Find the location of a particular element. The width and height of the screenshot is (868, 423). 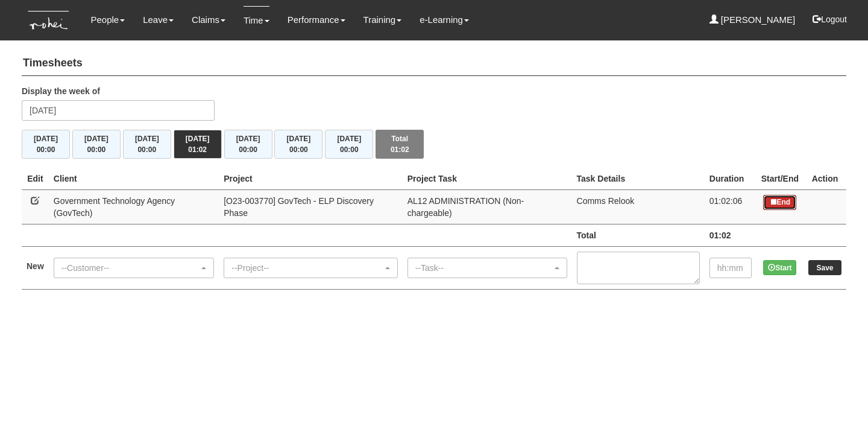

button: --Project-- is located at coordinates (310, 268).